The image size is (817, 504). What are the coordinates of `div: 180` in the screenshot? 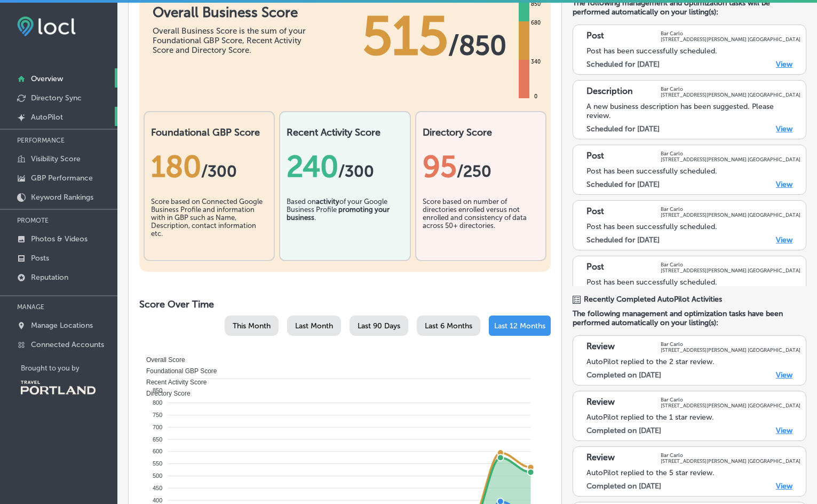 It's located at (209, 167).